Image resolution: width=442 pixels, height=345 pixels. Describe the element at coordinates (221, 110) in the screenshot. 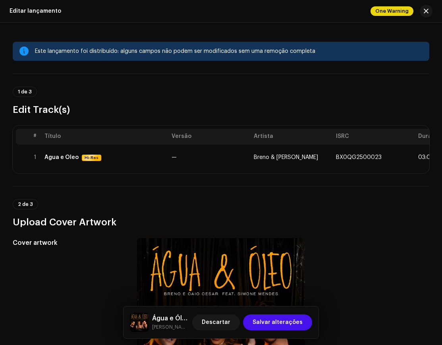

I see `h3: Edit Track(s)` at that location.